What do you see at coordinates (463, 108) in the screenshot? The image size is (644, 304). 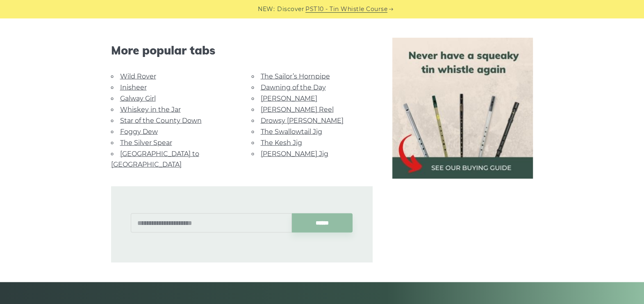 I see `img: tin whistle buying guide` at bounding box center [463, 108].